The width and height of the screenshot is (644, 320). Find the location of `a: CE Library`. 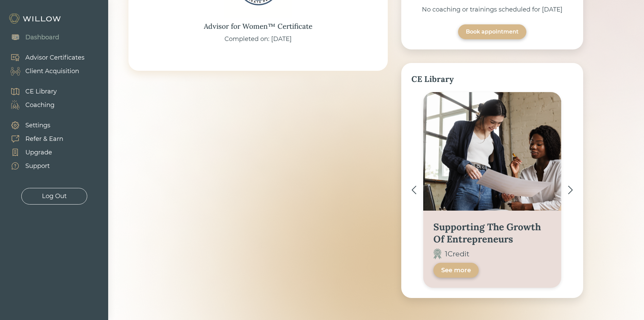

a: CE Library is located at coordinates (30, 92).